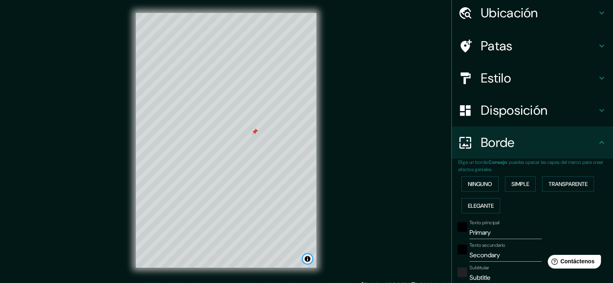 The image size is (613, 283). What do you see at coordinates (473, 162) in the screenshot?
I see `font: Elige un borde.` at bounding box center [473, 162].